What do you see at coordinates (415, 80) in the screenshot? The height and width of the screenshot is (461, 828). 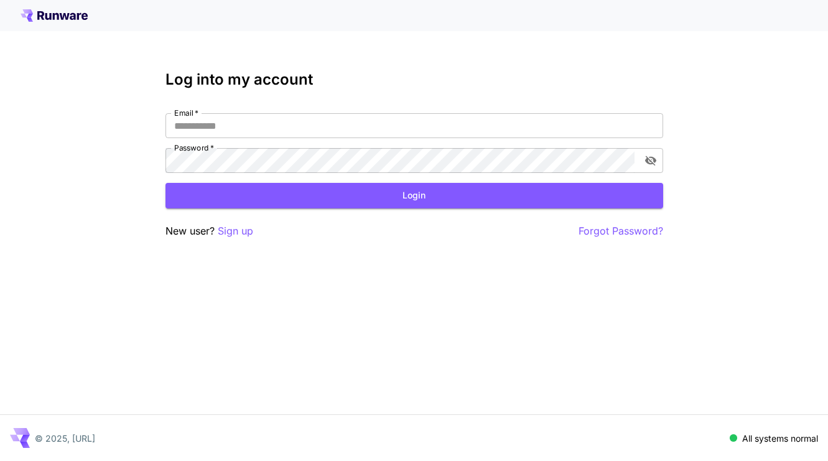 I see `h3: Log into my account` at bounding box center [415, 80].